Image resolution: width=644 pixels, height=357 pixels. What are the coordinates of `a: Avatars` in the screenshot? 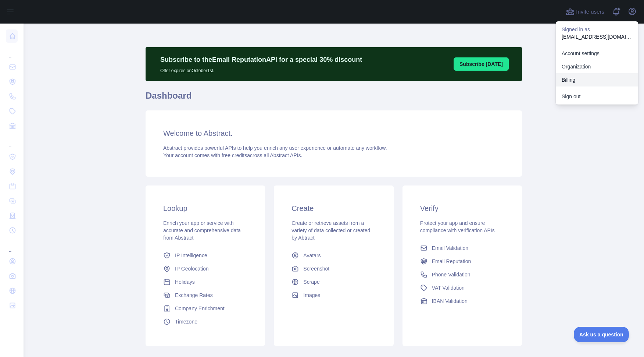 It's located at (333, 255).